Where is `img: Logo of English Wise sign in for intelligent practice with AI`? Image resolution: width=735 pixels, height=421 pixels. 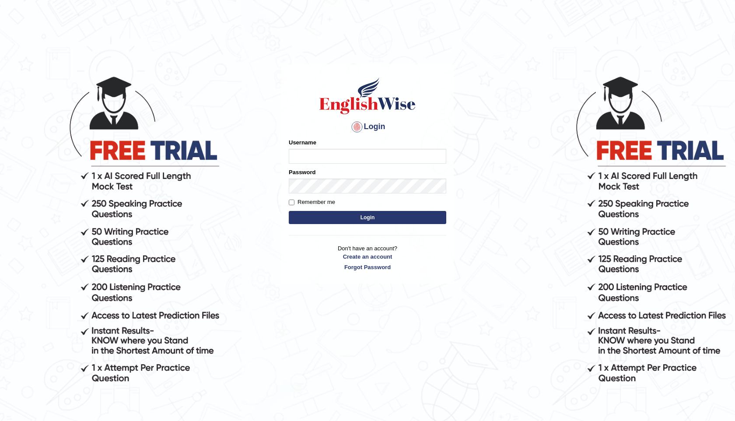 img: Logo of English Wise sign in for intelligent practice with AI is located at coordinates (368, 96).